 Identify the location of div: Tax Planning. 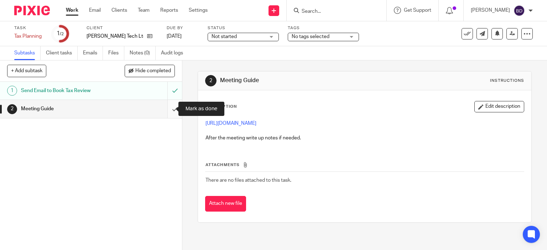
(28, 36).